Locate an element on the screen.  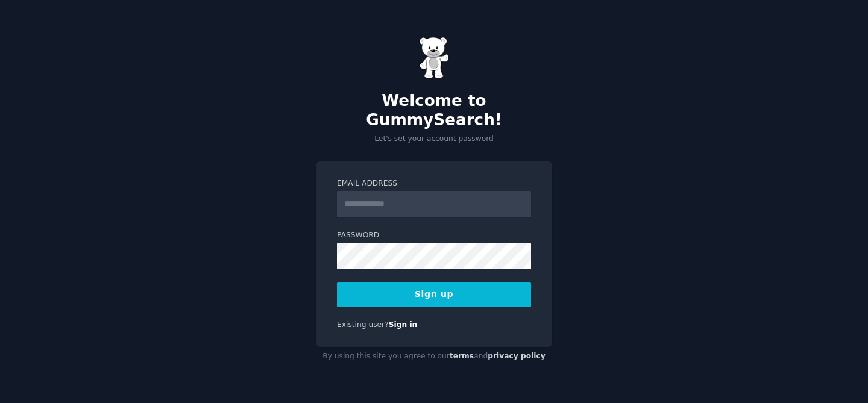
h2: Welcome to GummySearch! is located at coordinates (434, 110).